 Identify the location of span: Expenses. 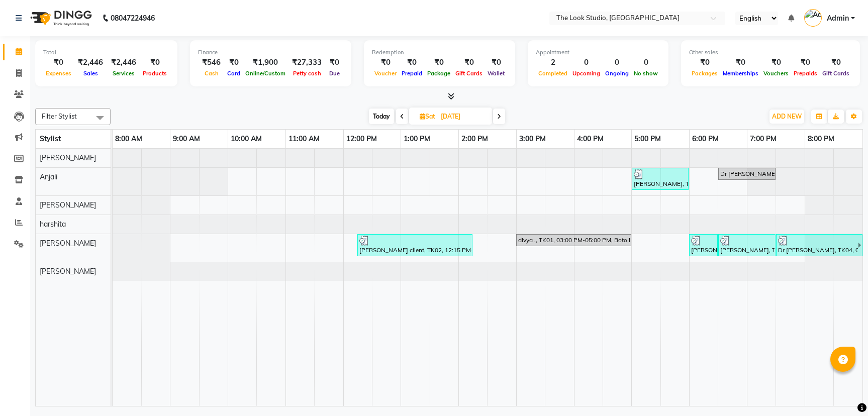
(59, 74).